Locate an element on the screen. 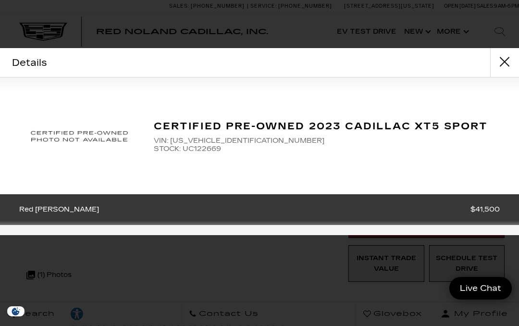 The width and height of the screenshot is (519, 326). span: Live Chat is located at coordinates (480, 288).